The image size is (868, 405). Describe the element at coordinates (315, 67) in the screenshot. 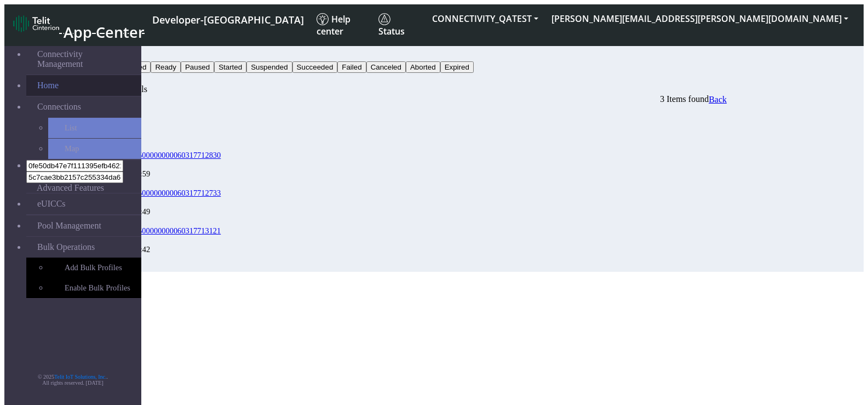

I see `button: Succeeded` at that location.